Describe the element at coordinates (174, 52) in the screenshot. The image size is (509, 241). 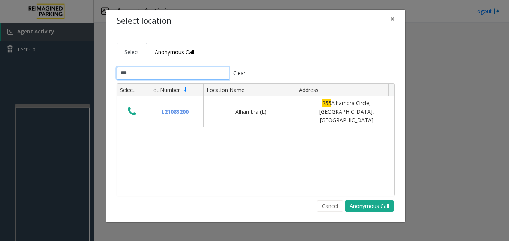
I see `span: Anonymous Call` at that location.